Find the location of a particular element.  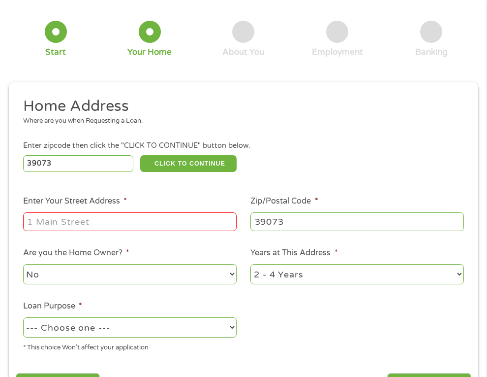

div: About You is located at coordinates (243, 52).